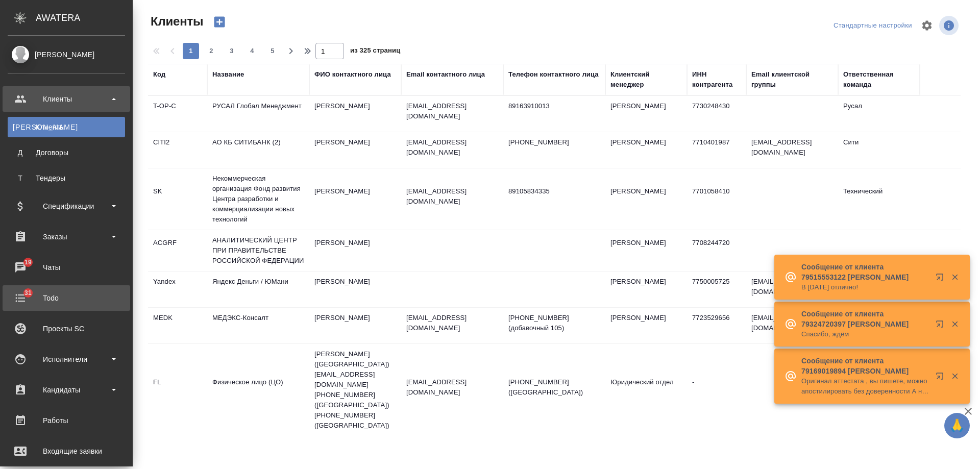 This screenshot has height=469, width=980. Describe the element at coordinates (67, 329) in the screenshot. I see `div: Проекты SC` at that location.